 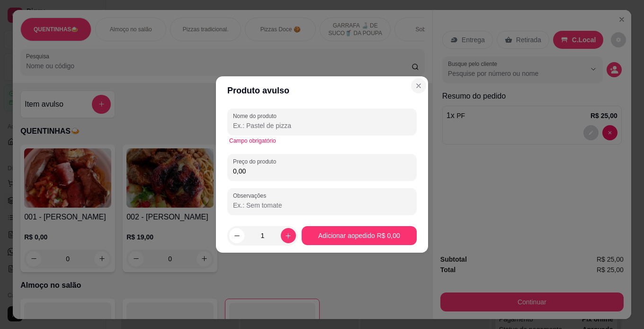 What do you see at coordinates (418, 85) in the screenshot?
I see `button: Close` at bounding box center [418, 85].